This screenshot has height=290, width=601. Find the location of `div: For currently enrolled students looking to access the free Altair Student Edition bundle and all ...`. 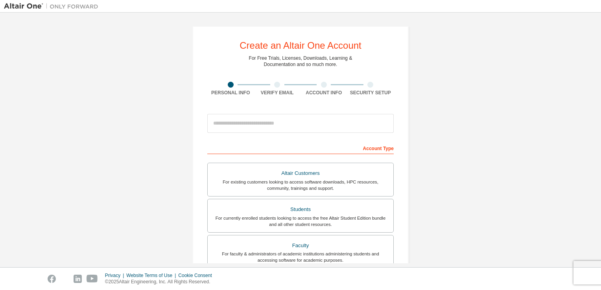

div: For currently enrolled students looking to access the free Altair Student Edition bundle and all ... is located at coordinates (300, 221).